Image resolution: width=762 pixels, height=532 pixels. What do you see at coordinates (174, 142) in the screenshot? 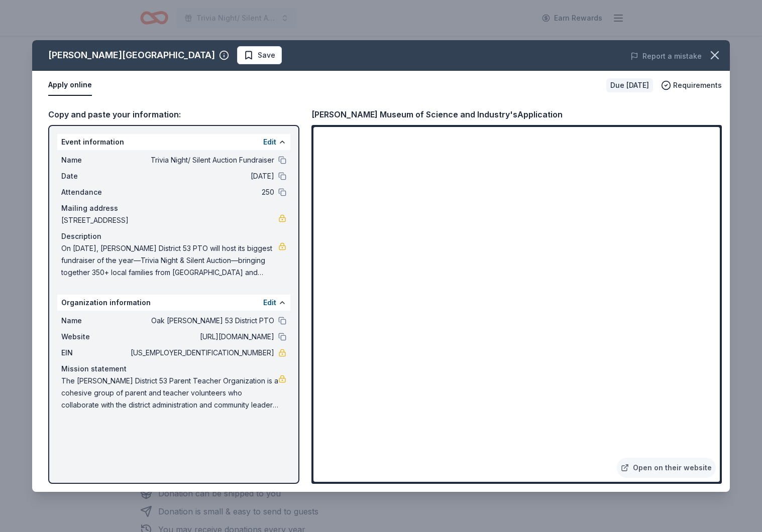
I see `div: Event information` at bounding box center [174, 142].